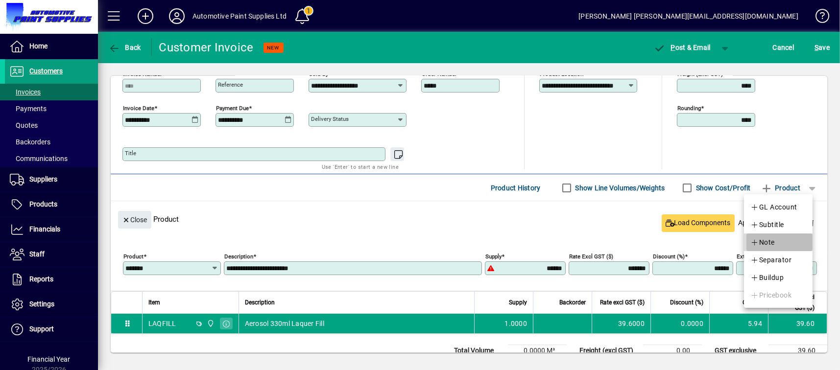 Image resolution: width=840 pixels, height=370 pixels. I want to click on span: GL Account, so click(774, 207).